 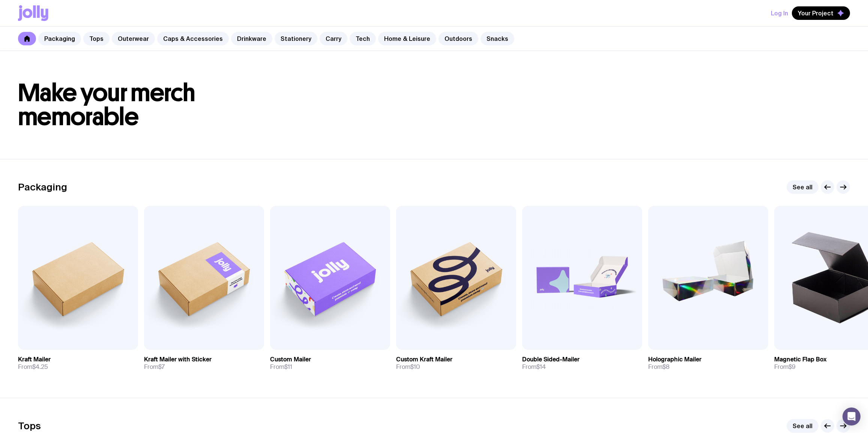 What do you see at coordinates (541, 367) in the screenshot?
I see `span: $14` at bounding box center [541, 367].